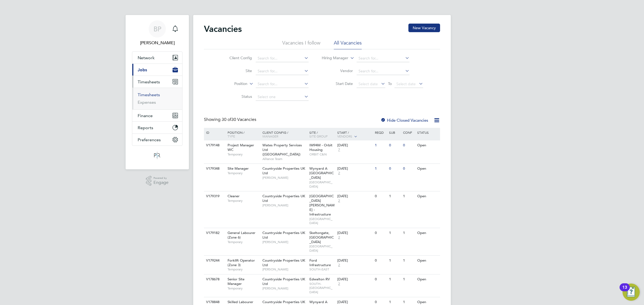  Describe the element at coordinates (157, 155) in the screenshot. I see `a: Go to home page` at that location.